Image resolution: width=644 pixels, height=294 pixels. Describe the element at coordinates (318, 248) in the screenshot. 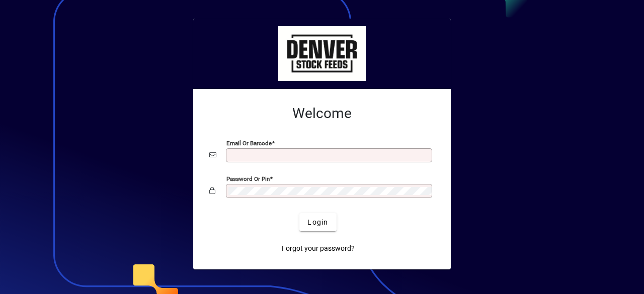

I see `span: Forgot your password?` at that location.